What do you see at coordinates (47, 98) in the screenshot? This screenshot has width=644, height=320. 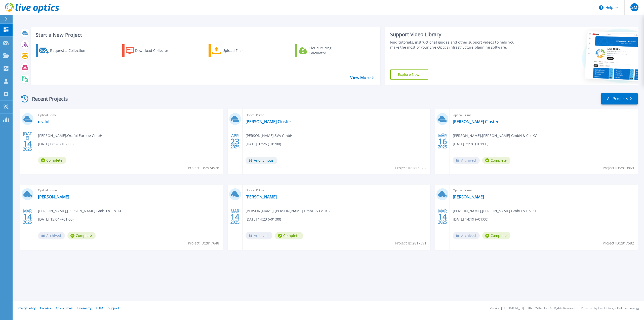 I see `div: Recent Projects` at bounding box center [47, 98].